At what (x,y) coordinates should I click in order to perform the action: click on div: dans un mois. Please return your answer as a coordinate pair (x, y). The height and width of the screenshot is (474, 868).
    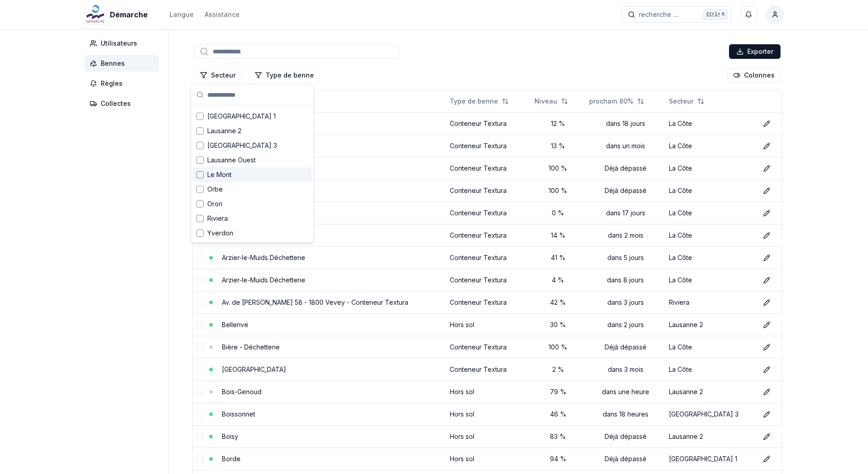
    Looking at the image, I should click on (625, 146).